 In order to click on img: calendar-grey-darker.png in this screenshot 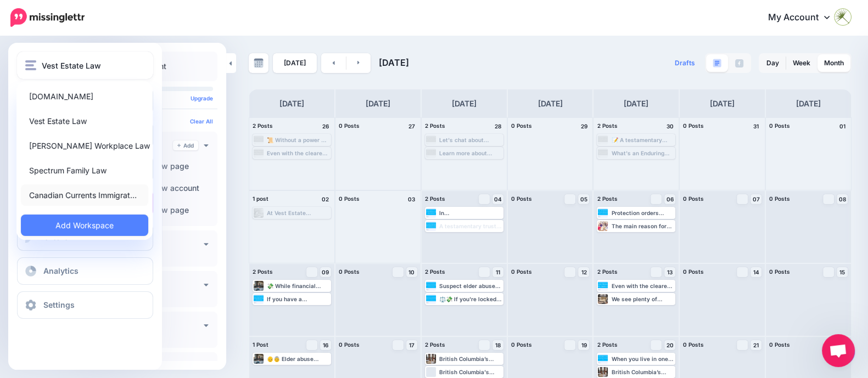, I will do `click(258, 63)`.